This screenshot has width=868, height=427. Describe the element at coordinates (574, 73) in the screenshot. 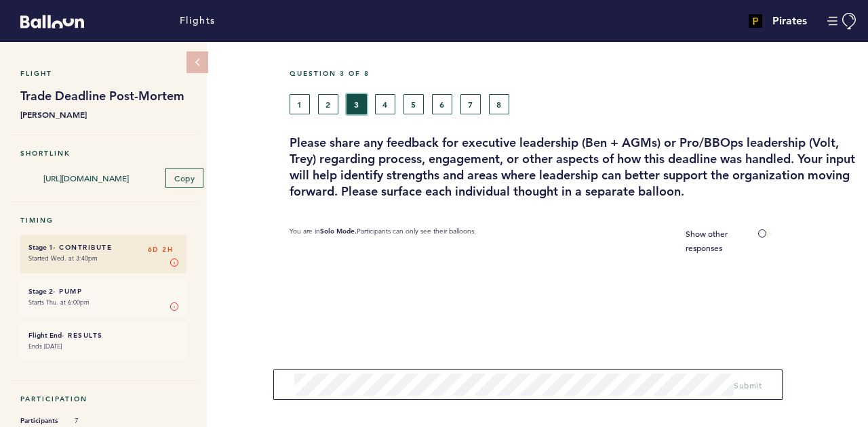

I see `h5: Question 3 of 8` at that location.